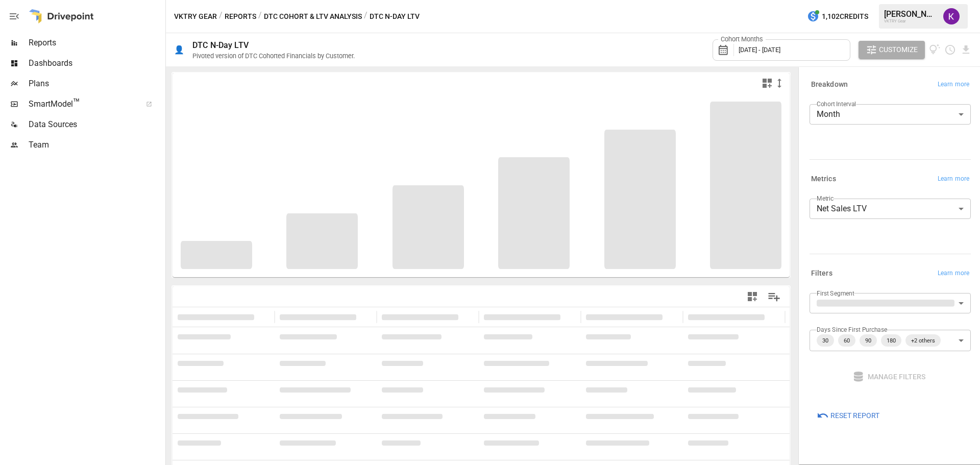 The height and width of the screenshot is (465, 980). What do you see at coordinates (911, 21) in the screenshot?
I see `div: VKTRY Gear` at bounding box center [911, 21].